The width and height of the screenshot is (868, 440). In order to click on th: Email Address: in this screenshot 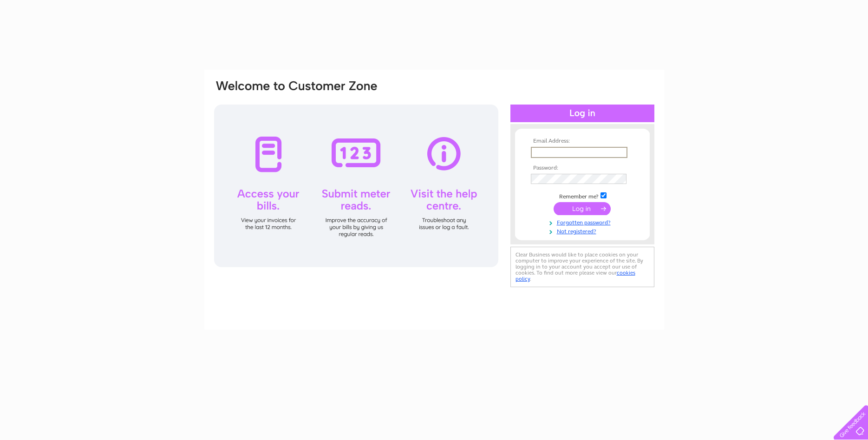, I will do `click(582, 141)`.